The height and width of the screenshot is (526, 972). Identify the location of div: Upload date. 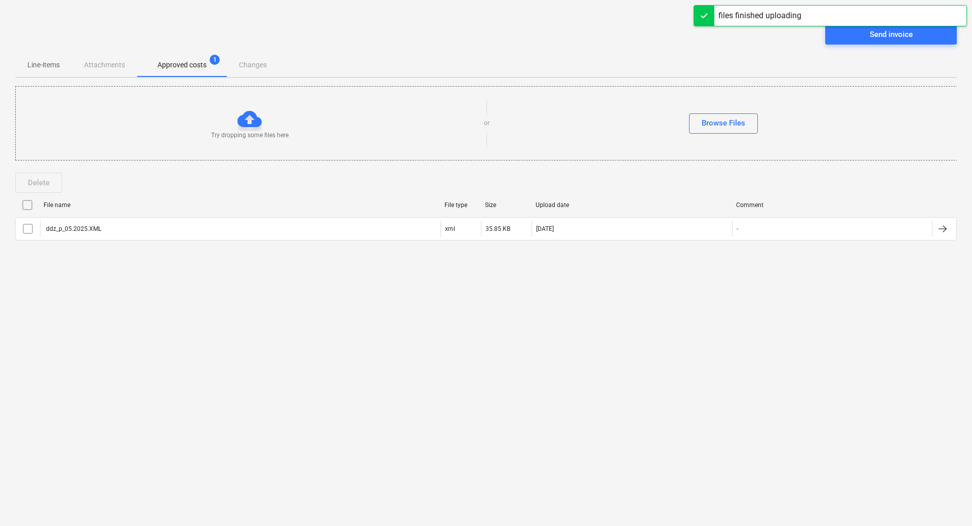
(632, 205).